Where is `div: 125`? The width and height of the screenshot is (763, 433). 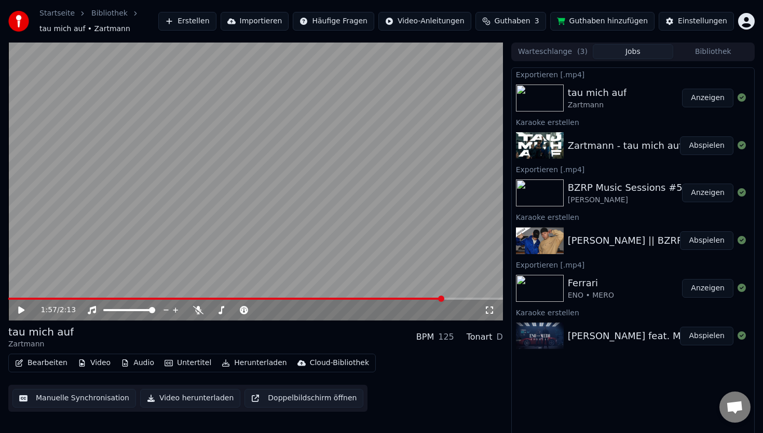
div: 125 is located at coordinates (446, 337).